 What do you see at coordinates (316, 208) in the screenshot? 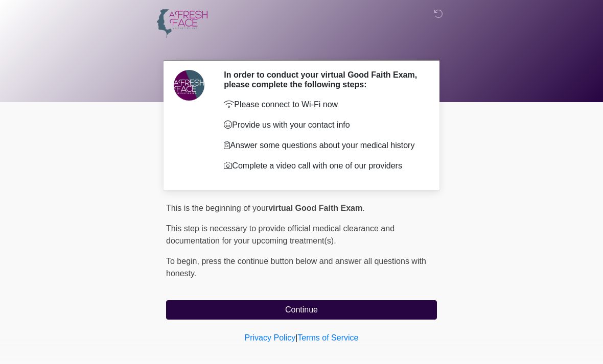
I see `strong: virtual Good Faith Exam` at bounding box center [316, 208].